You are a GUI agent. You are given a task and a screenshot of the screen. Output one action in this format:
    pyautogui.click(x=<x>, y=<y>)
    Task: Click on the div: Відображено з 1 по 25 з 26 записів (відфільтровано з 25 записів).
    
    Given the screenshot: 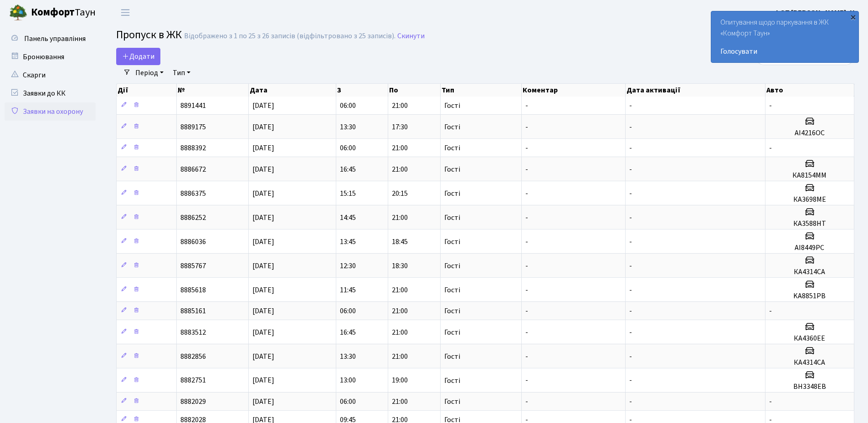 What is the action you would take?
    pyautogui.click(x=290, y=36)
    